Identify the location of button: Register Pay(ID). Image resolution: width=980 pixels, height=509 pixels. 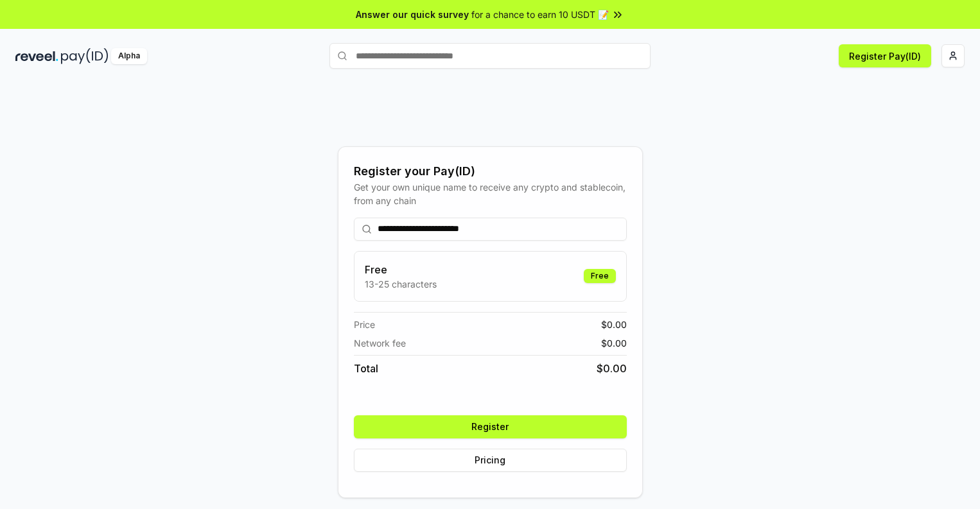
(885, 56).